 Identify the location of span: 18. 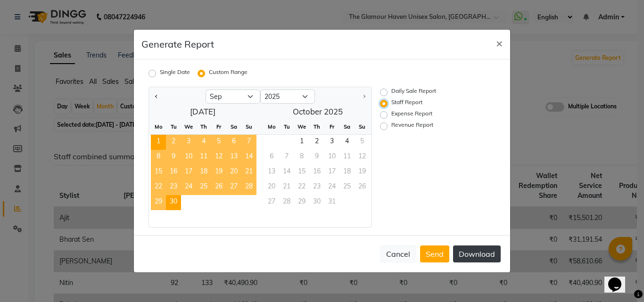
(203, 173).